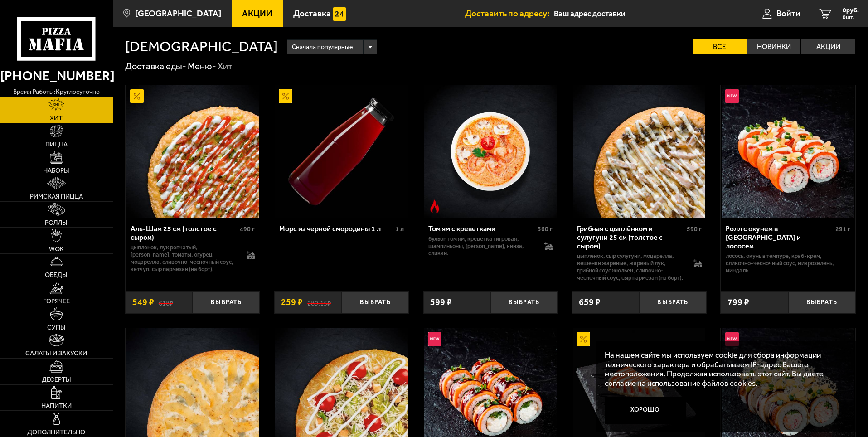  I want to click on p: лосось, окунь в темпуре, краб-крем, сливочно-чесночный соус, микрозелень, миндаль., so click(788, 264).